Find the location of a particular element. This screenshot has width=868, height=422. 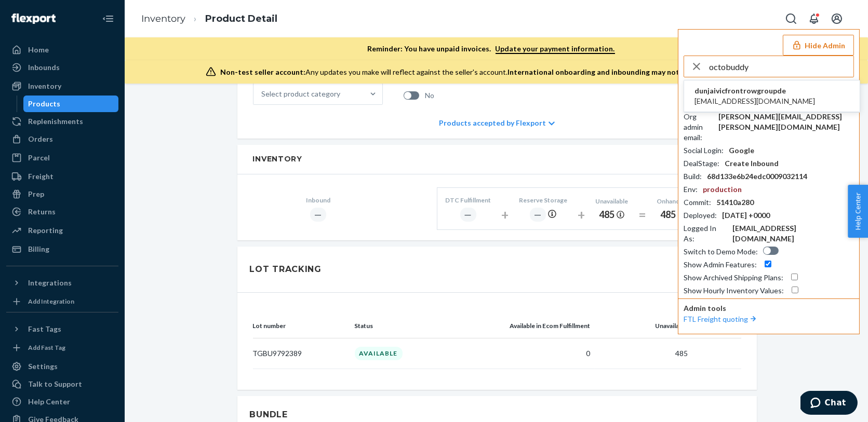

td: 485 is located at coordinates (643, 354).